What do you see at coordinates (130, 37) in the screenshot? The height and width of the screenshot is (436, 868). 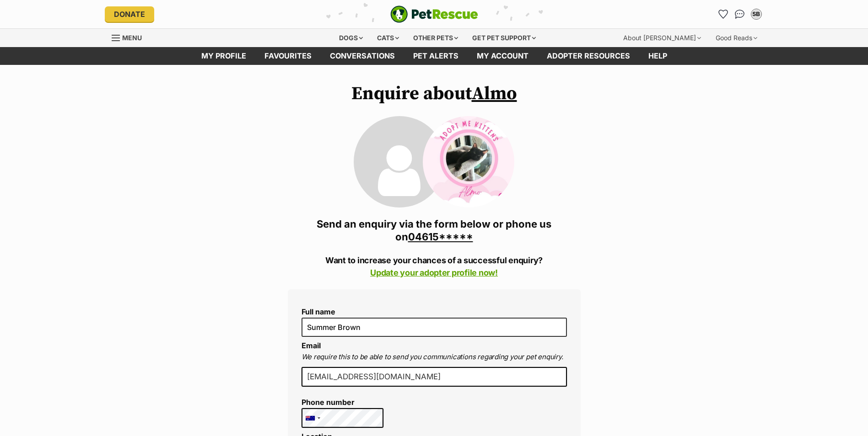 I see `a: Menu` at bounding box center [130, 37].